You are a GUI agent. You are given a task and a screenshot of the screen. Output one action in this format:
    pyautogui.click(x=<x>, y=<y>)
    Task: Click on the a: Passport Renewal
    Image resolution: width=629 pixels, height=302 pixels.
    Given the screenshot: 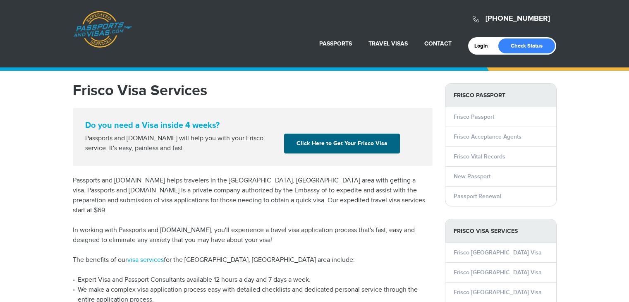 What is the action you would take?
    pyautogui.click(x=477, y=196)
    